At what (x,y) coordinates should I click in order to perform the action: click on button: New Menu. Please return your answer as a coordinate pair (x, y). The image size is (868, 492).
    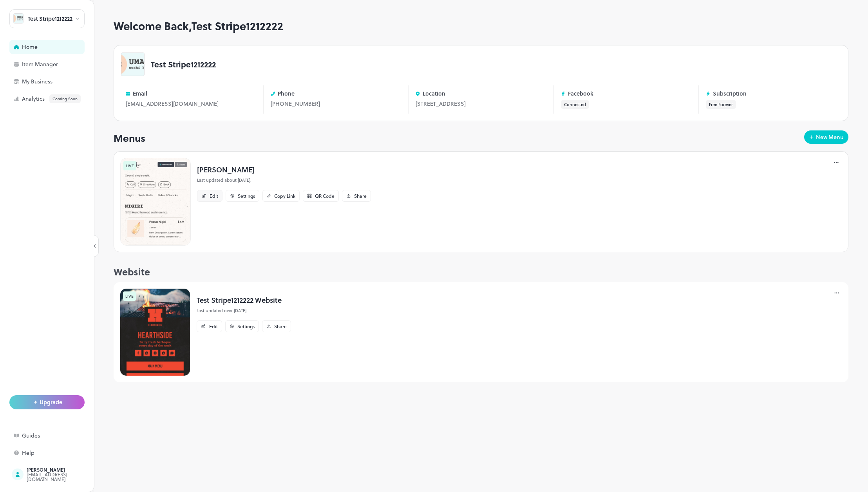
    Looking at the image, I should click on (826, 137).